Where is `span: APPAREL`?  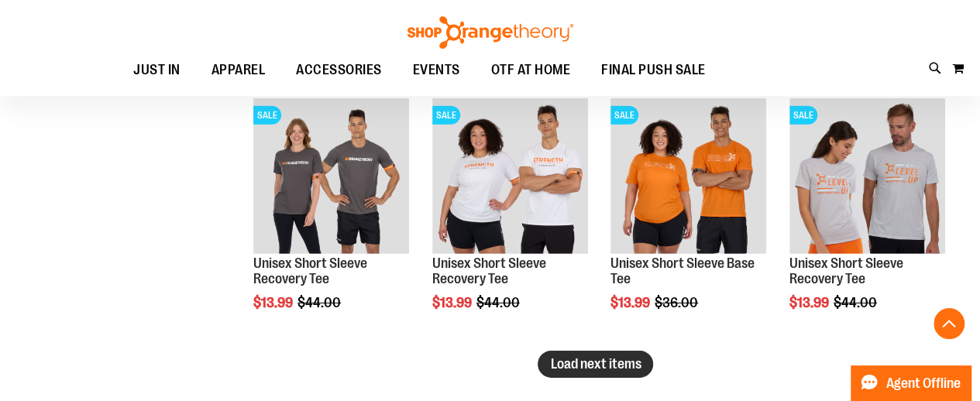
span: APPAREL is located at coordinates (239, 69).